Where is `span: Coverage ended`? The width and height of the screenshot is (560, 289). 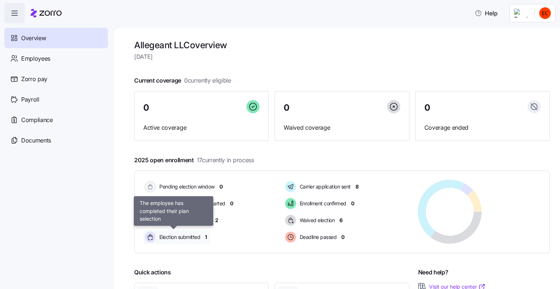 span: Coverage ended is located at coordinates (483, 127).